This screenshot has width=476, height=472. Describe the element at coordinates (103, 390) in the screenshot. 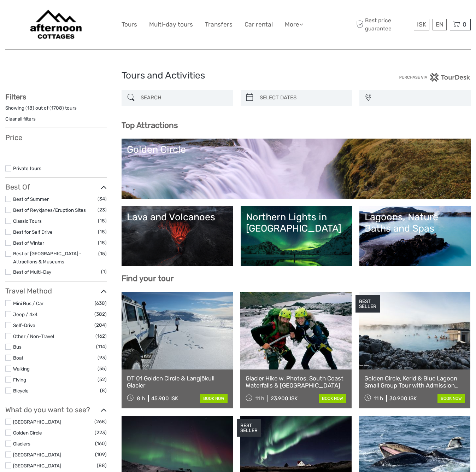

I see `span: (8)` at that location.